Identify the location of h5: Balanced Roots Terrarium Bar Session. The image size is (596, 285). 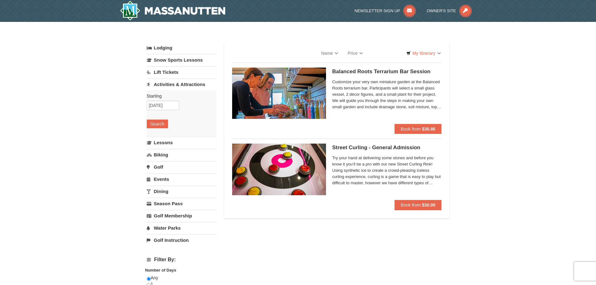
(387, 72).